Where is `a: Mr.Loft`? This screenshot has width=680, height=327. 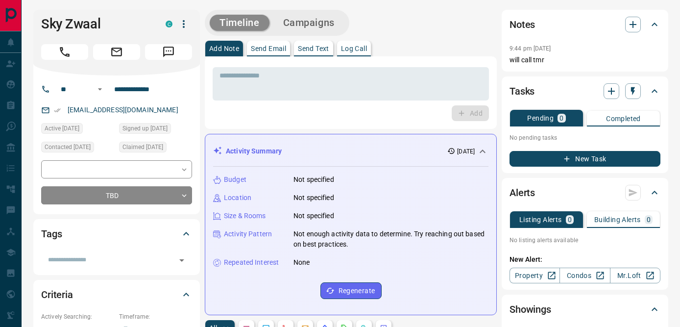
a: Mr.Loft is located at coordinates (635, 275).